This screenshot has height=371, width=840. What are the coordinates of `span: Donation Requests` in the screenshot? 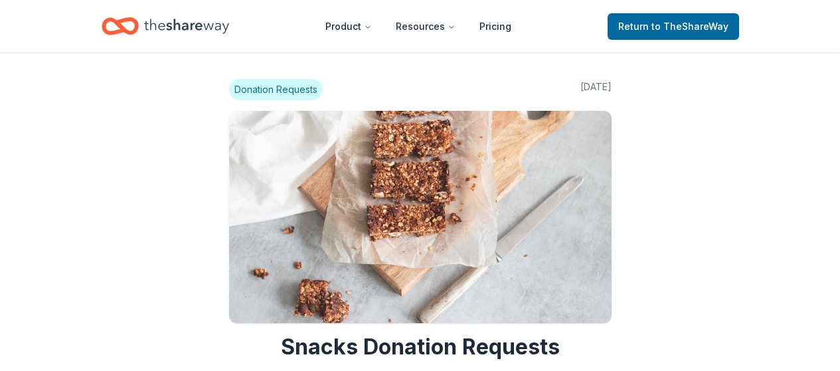 It's located at (276, 90).